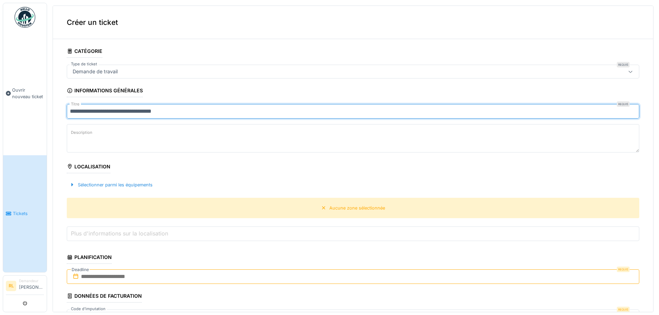 The width and height of the screenshot is (659, 315). What do you see at coordinates (105, 91) in the screenshot?
I see `div: Informations générales` at bounding box center [105, 91].